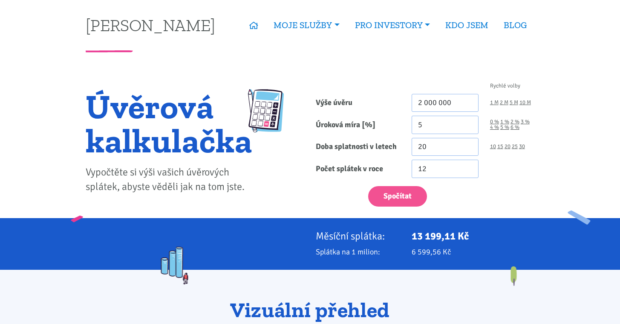 Image resolution: width=620 pixels, height=324 pixels. I want to click on a: 1 M, so click(495, 102).